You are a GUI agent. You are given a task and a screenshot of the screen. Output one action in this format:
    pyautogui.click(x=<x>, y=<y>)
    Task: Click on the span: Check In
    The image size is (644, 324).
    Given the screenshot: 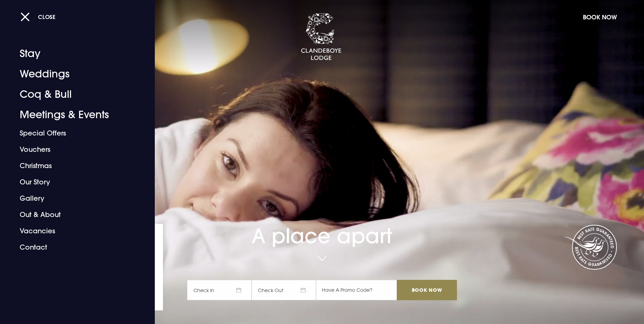 What is the action you would take?
    pyautogui.click(x=219, y=290)
    